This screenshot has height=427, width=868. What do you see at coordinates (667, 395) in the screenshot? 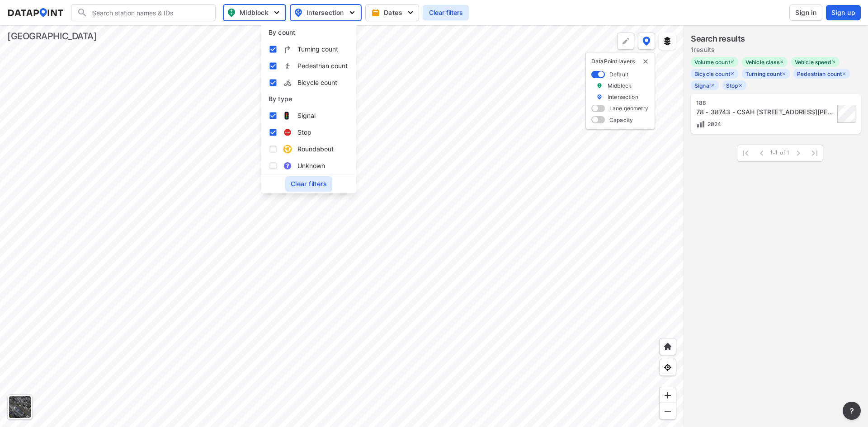
I see `img: ZvzfEJKXnyWIrJytrsY285QMwk63cM6Drc+sIAAAAASUVORK5CYII=` at bounding box center [667, 395].